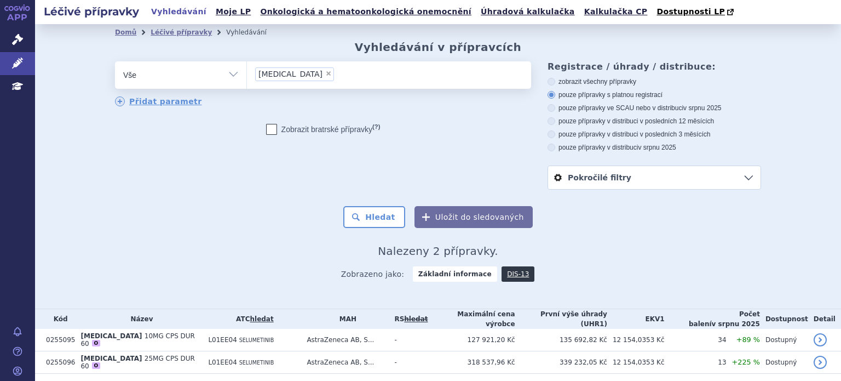  Describe the element at coordinates (655, 108) in the screenshot. I see `label: pouze přípravky ve SCAU nebo v distribuci` at that location.